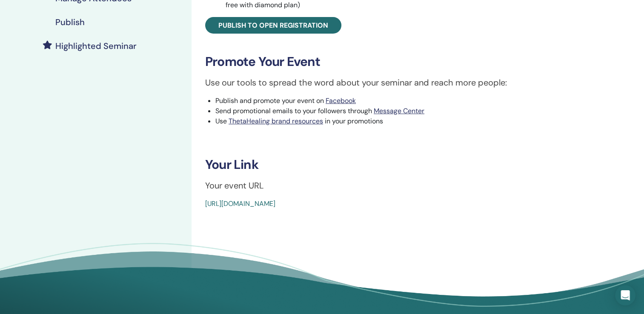 This screenshot has height=314, width=644. What do you see at coordinates (273, 25) in the screenshot?
I see `a: Publish to open registration` at bounding box center [273, 25].